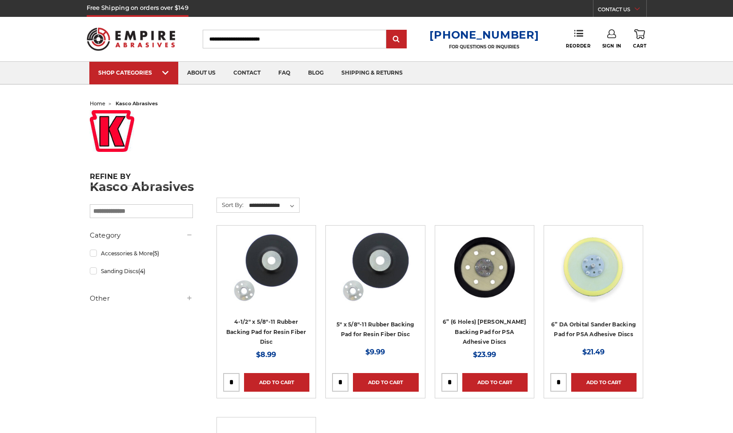 The height and width of the screenshot is (433, 733). Describe the element at coordinates (97, 104) in the screenshot. I see `span: home` at that location.